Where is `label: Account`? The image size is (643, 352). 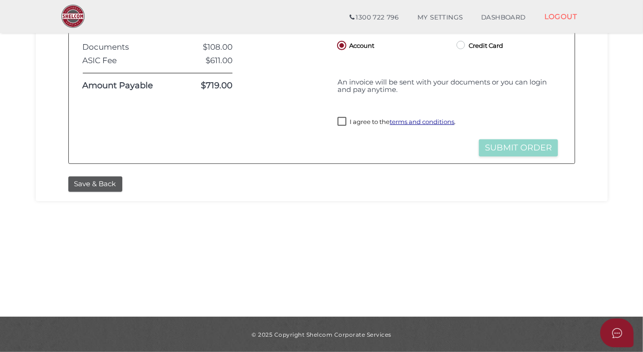 label: Account is located at coordinates (355, 45).